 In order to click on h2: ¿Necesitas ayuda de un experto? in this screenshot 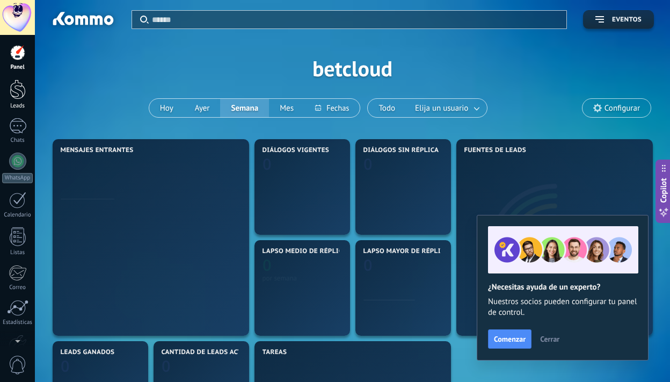, I will do `click(563, 287)`.